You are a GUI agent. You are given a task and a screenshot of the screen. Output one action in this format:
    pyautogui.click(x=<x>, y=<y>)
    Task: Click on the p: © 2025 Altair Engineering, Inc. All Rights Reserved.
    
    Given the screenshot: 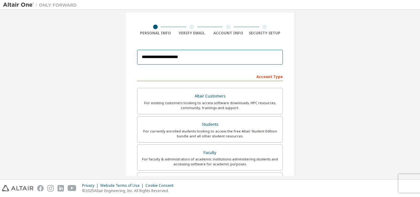 What is the action you would take?
    pyautogui.click(x=129, y=191)
    